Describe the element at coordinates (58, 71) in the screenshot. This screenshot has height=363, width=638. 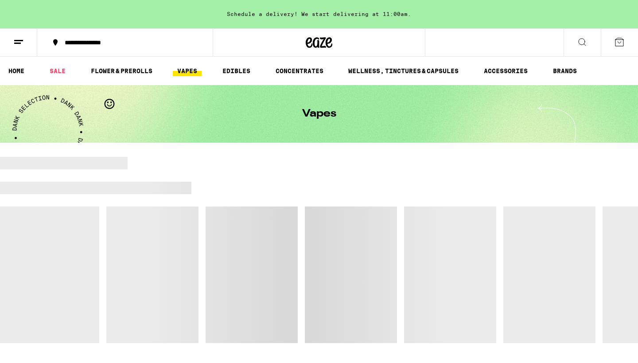
I see `a: SALE` at that location.